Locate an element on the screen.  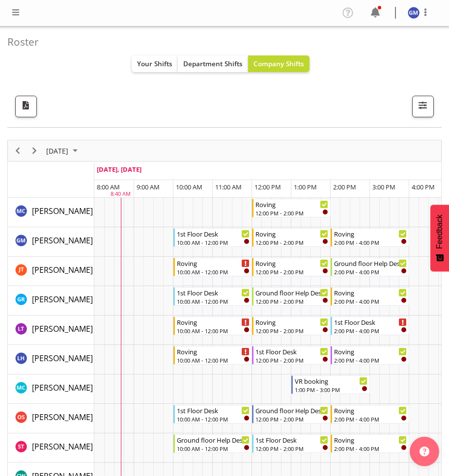
div: Glen Tomlinson"s event - Roving Begin From Saturday, September 27, 2025 at 10:00:00 AM GMT+12:00 ... is located at coordinates (212, 267).